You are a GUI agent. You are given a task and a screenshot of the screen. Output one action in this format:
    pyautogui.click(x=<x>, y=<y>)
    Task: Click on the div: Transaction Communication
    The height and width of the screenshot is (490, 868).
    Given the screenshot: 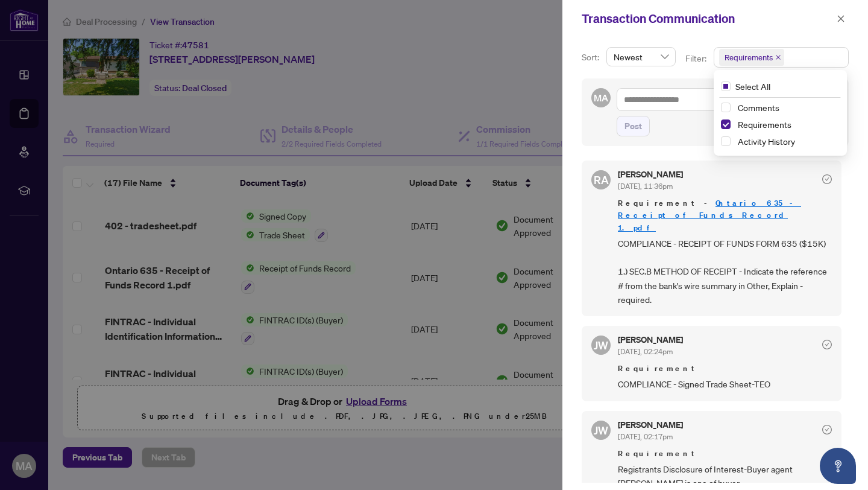 What is the action you would take?
    pyautogui.click(x=707, y=19)
    